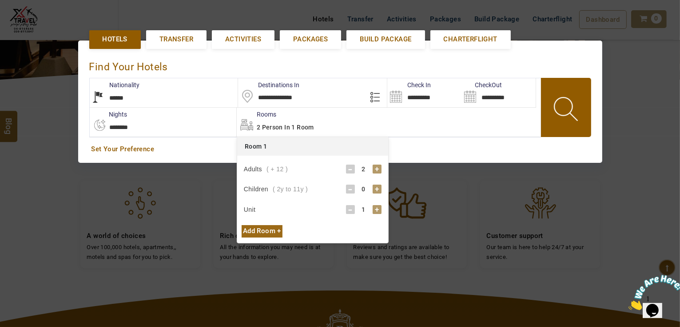 The width and height of the screenshot is (680, 327). I want to click on div: Find Your Hotels, so click(340, 64).